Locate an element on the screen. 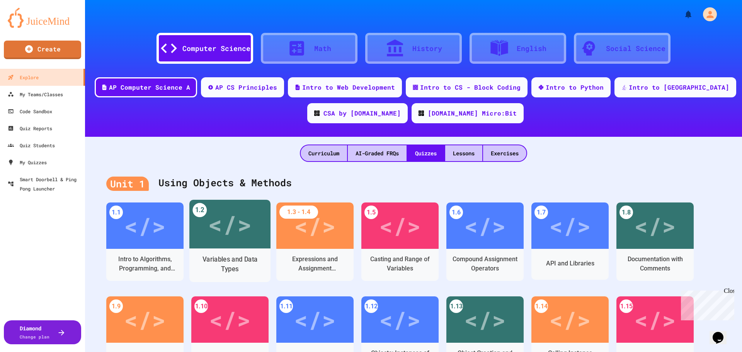 This screenshot has width=742, height=352. div: 1.9 is located at coordinates (116, 306).